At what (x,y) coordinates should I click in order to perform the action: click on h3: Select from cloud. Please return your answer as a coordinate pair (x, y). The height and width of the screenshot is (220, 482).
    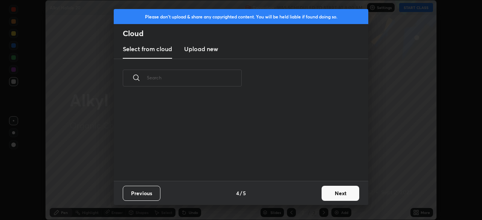
    Looking at the image, I should click on (147, 49).